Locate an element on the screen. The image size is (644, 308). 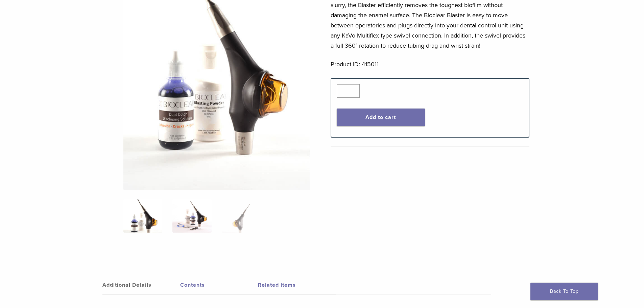
a: Additional Details is located at coordinates (141, 285).